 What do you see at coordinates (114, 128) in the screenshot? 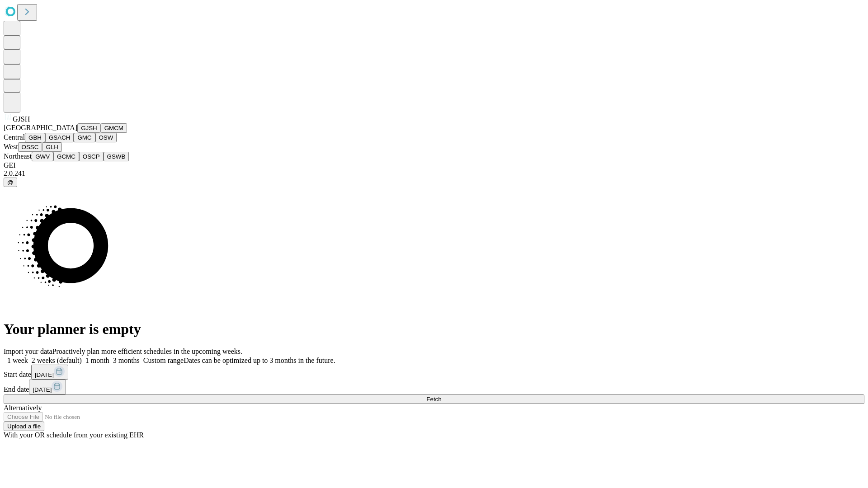
I see `button: GMCM` at bounding box center [114, 128].